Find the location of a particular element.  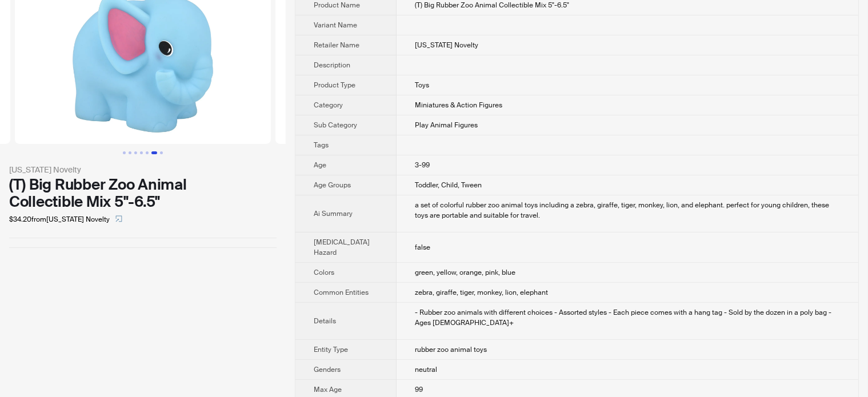

span: Entity Type is located at coordinates (331, 349).